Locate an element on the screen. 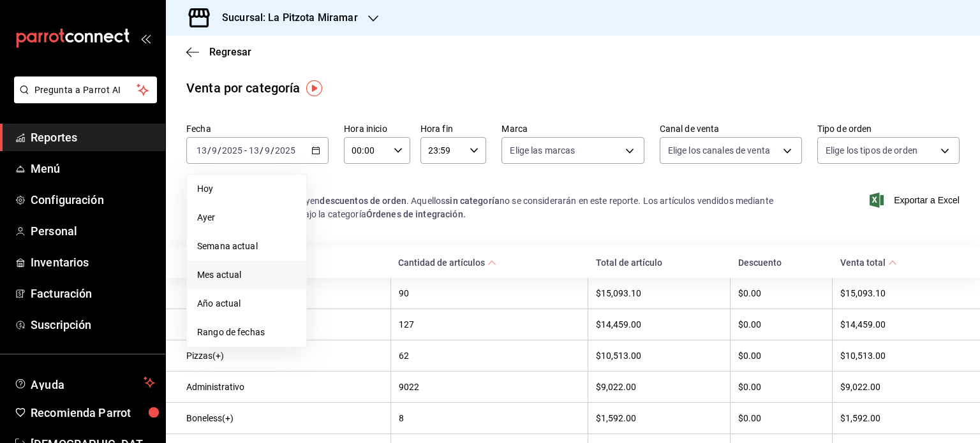 The image size is (980, 443). label: Hora fin is located at coordinates (453, 129).